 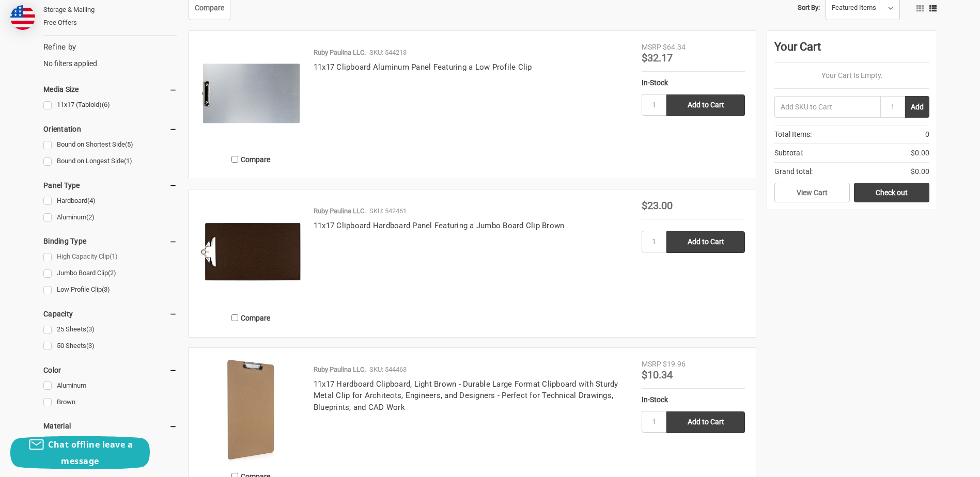 I want to click on h5: Material, so click(x=110, y=426).